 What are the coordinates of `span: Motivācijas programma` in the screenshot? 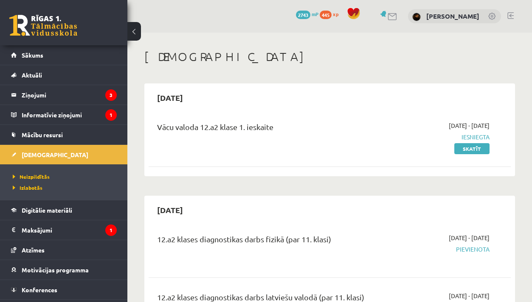 It's located at (55, 270).